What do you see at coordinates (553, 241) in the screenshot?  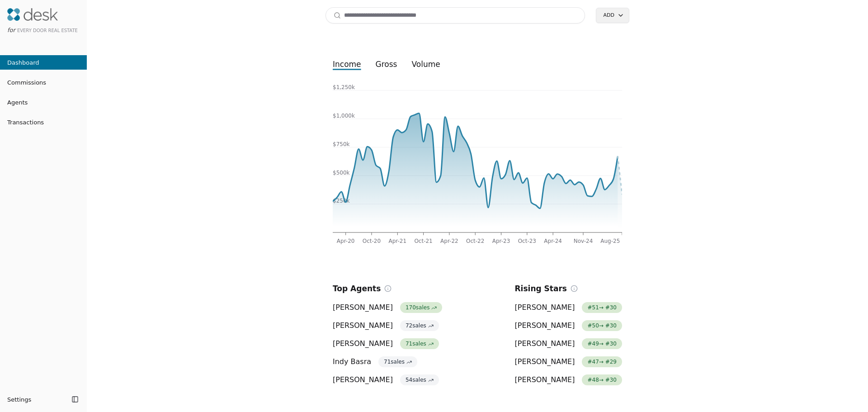 I see `tspan: Apr-24` at bounding box center [553, 241].